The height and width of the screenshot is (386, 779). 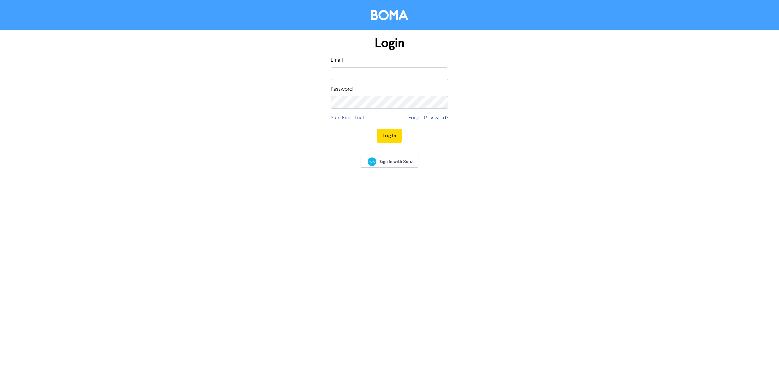 What do you see at coordinates (389, 162) in the screenshot?
I see `a: Sign In with Xero` at bounding box center [389, 162].